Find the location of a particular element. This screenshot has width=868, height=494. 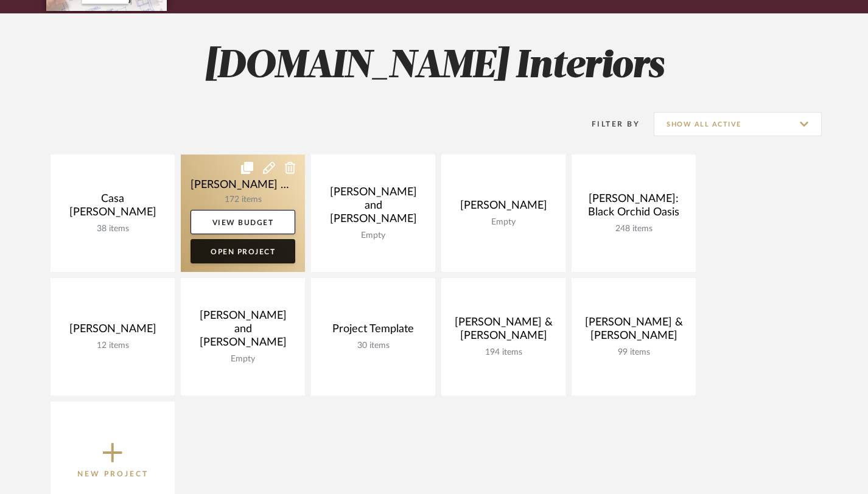

div: 12 items is located at coordinates (113, 345).